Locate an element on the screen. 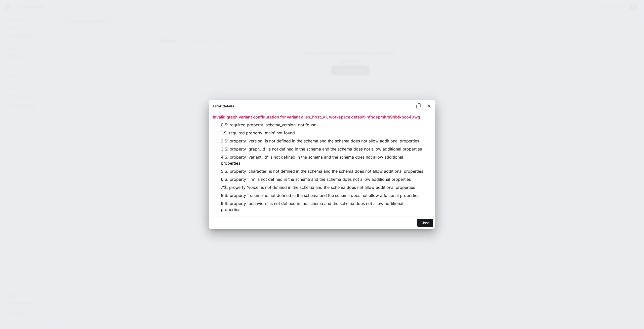 The width and height of the screenshot is (644, 329). li: 1 : $: required property 'main' not found is located at coordinates (322, 132).